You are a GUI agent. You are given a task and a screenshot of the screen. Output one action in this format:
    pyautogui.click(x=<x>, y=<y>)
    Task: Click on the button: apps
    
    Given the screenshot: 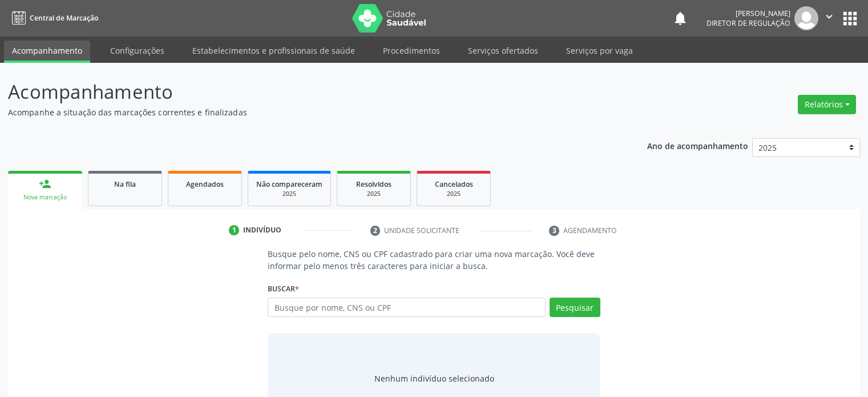 What is the action you would take?
    pyautogui.click(x=850, y=18)
    